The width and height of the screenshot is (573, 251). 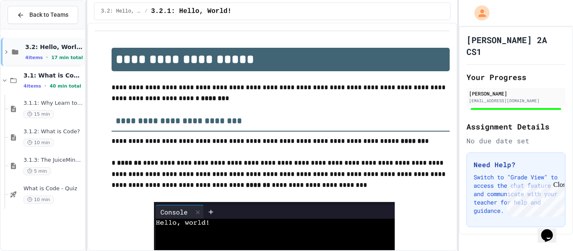 What do you see at coordinates (516, 77) in the screenshot?
I see `h2: Your Progress` at bounding box center [516, 77].